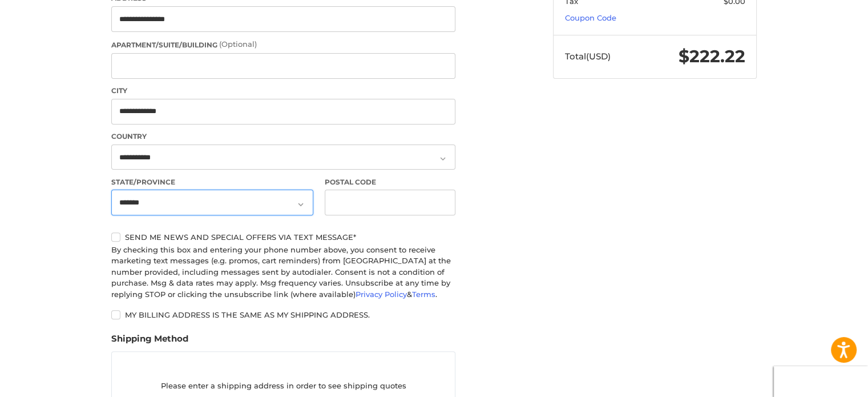 The image size is (868, 397). Describe the element at coordinates (213, 182) in the screenshot. I see `label: State/Province` at that location.